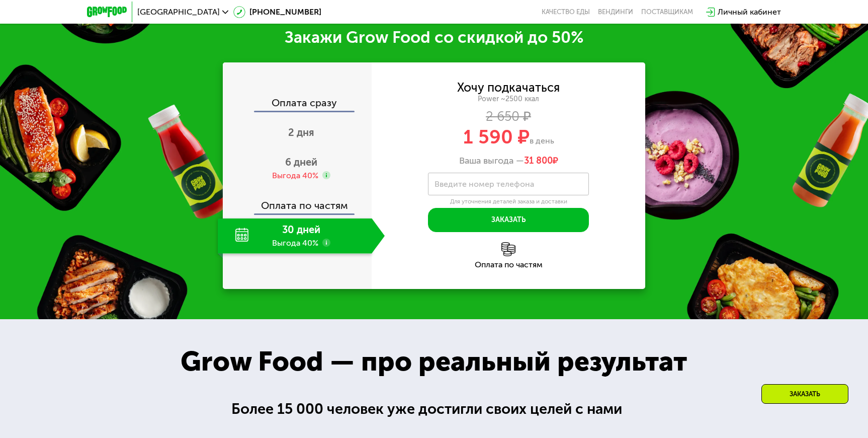 Image resolution: width=868 pixels, height=438 pixels. I want to click on span: 1 590 ₽, so click(496, 137).